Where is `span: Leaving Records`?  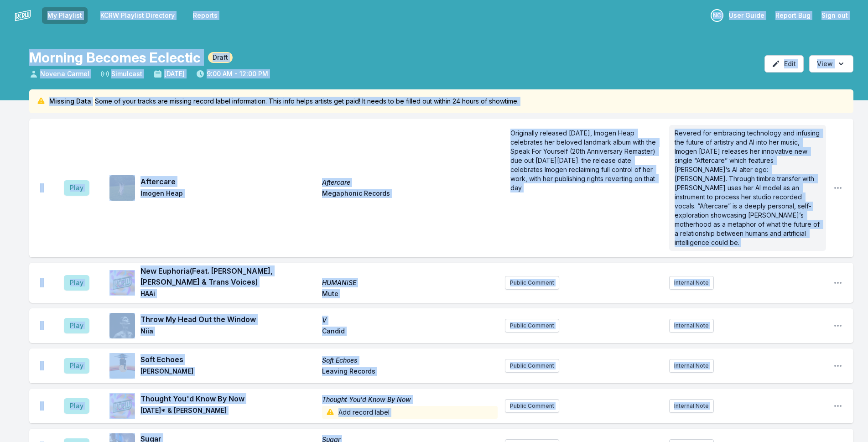
span: Leaving Records is located at coordinates (410, 372).